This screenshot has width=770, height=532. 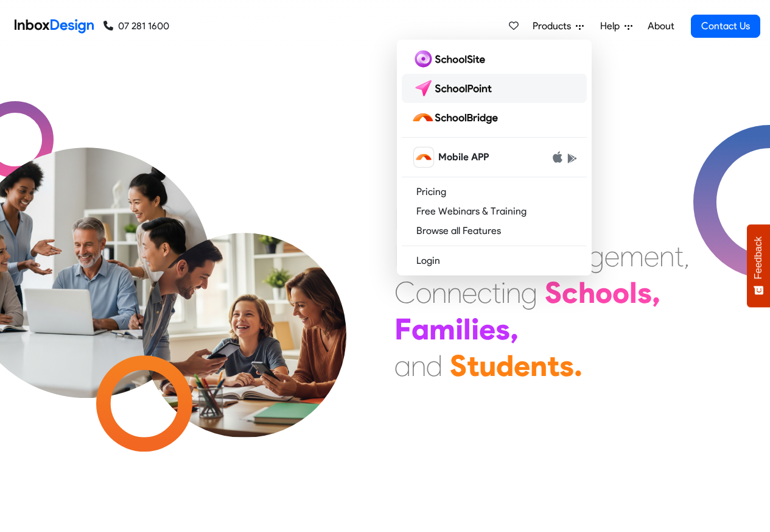 What do you see at coordinates (661, 26) in the screenshot?
I see `a: About` at bounding box center [661, 26].